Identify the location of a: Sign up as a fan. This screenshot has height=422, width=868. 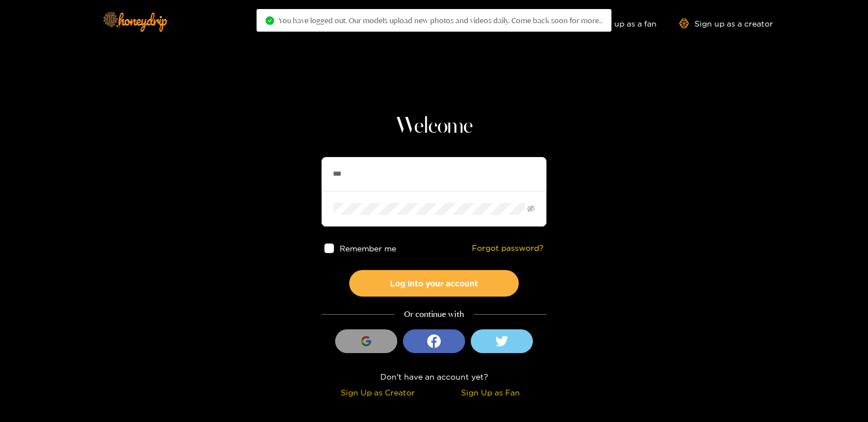
(617, 23).